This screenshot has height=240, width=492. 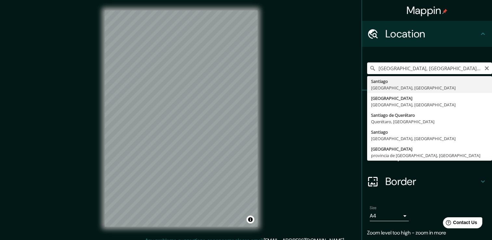 What do you see at coordinates (430, 115) in the screenshot?
I see `div: Santiago de Querétaro` at bounding box center [430, 115].